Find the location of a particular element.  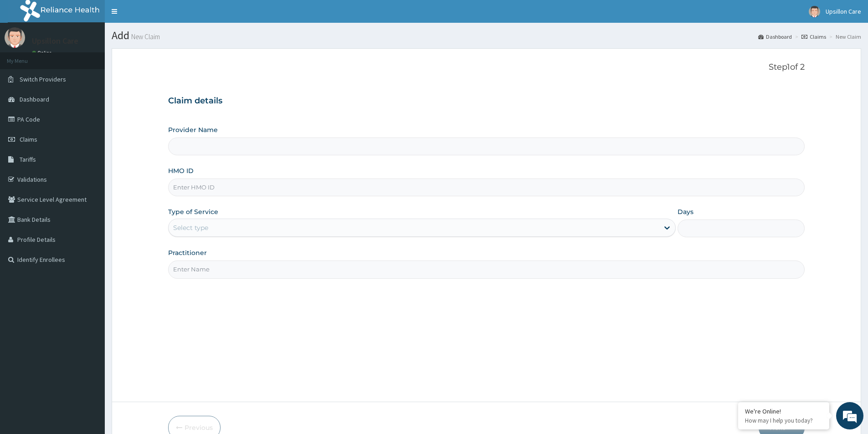

div: We're Online! is located at coordinates (784, 411).